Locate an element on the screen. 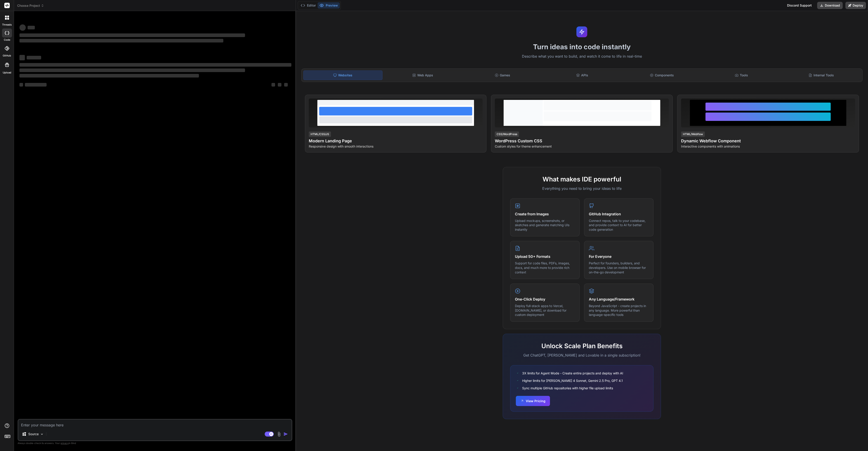 The width and height of the screenshot is (868, 451). div: Discord Support is located at coordinates (799, 5).